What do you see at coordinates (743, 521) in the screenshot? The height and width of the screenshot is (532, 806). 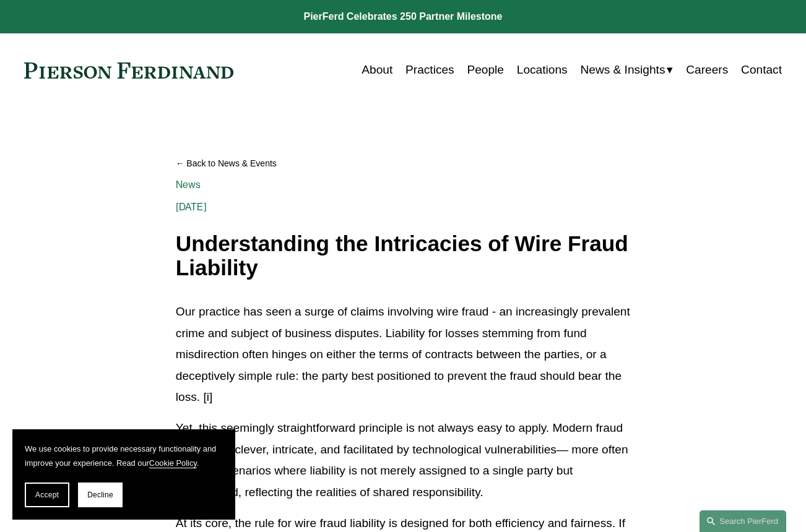 I see `a: Search this site` at bounding box center [743, 521].